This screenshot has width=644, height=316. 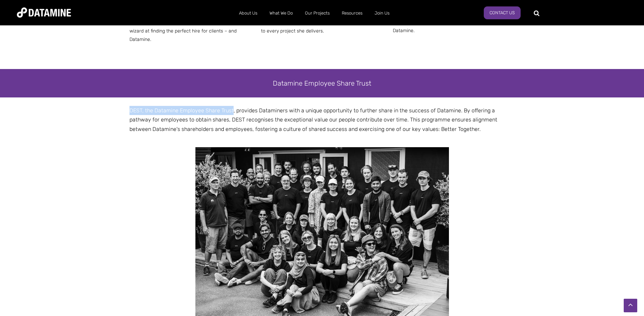 What do you see at coordinates (317, 13) in the screenshot?
I see `a: Our Projects` at bounding box center [317, 13].